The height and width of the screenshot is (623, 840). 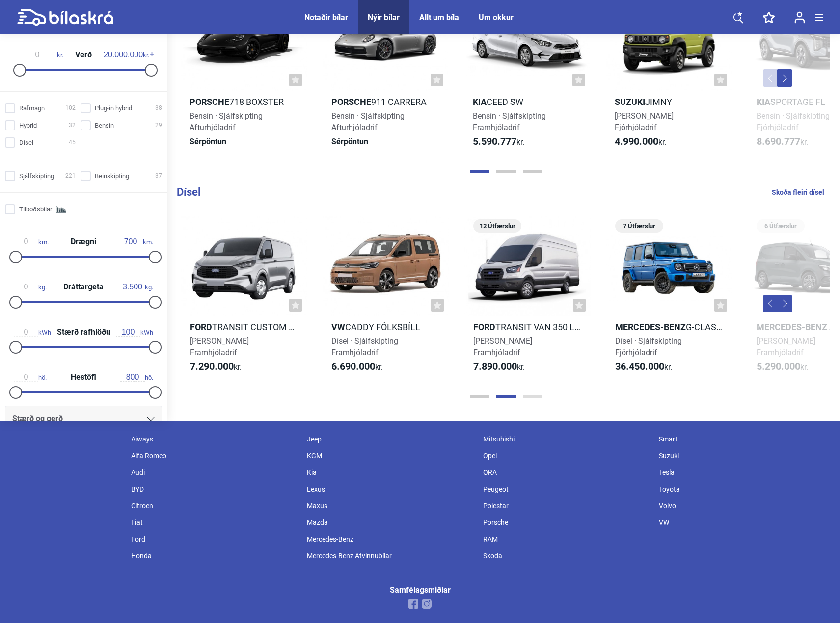 What do you see at coordinates (496, 17) in the screenshot?
I see `div: Um okkur` at bounding box center [496, 17].